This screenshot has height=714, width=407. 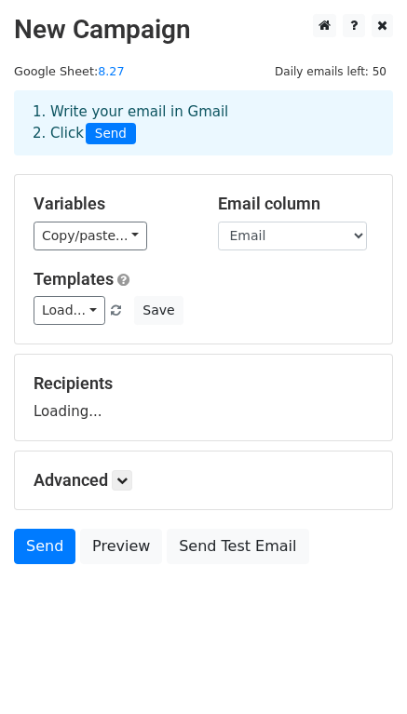 What do you see at coordinates (90, 236) in the screenshot?
I see `a: Copy/paste...` at bounding box center [90, 236].